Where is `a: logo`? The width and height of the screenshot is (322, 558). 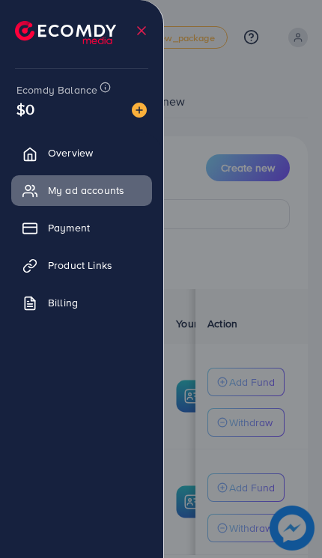
a: logo is located at coordinates (65, 32).